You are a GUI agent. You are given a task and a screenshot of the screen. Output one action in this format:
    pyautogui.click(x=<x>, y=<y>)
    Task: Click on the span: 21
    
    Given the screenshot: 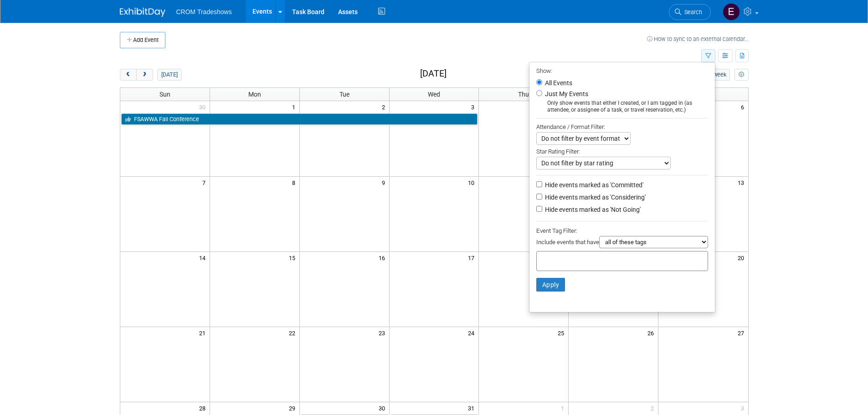 What is the action you would take?
    pyautogui.click(x=203, y=333)
    